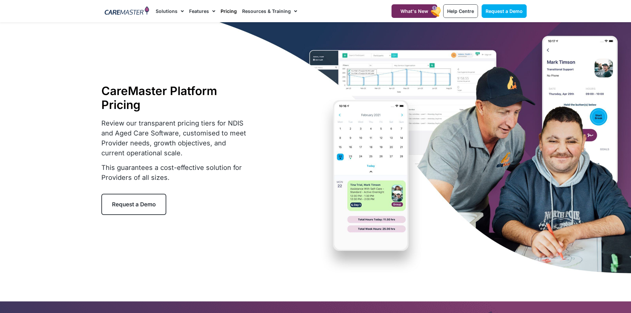 Image resolution: width=631 pixels, height=313 pixels. Describe the element at coordinates (414, 11) in the screenshot. I see `span: What's New` at that location.